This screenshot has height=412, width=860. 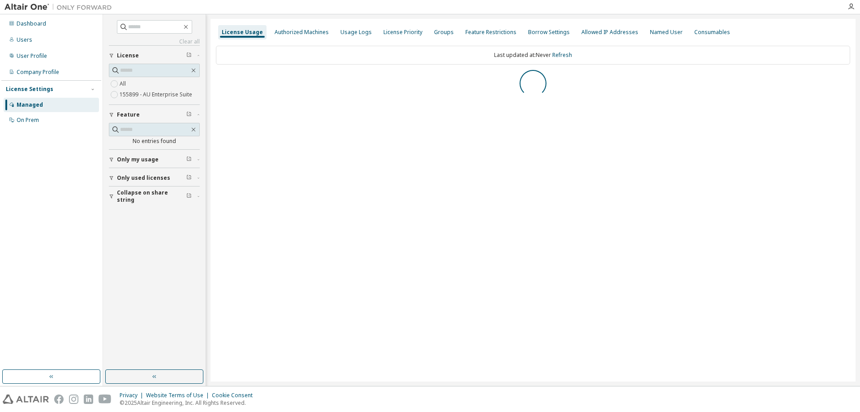 What do you see at coordinates (32, 56) in the screenshot?
I see `div: User Profile` at bounding box center [32, 56].